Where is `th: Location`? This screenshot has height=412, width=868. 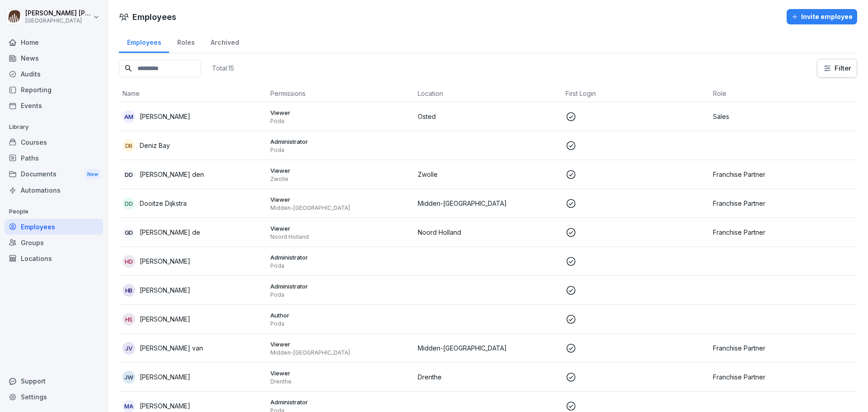 th: Location is located at coordinates (487, 94).